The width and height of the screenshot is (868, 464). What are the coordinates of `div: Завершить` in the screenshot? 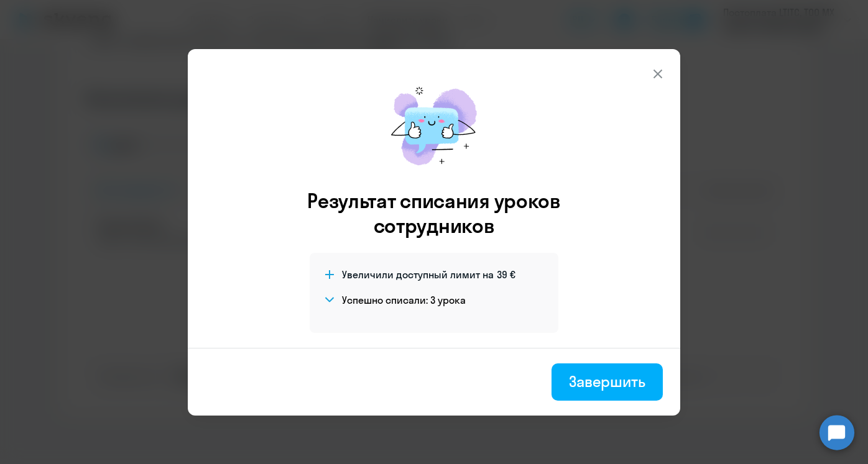 It's located at (607, 382).